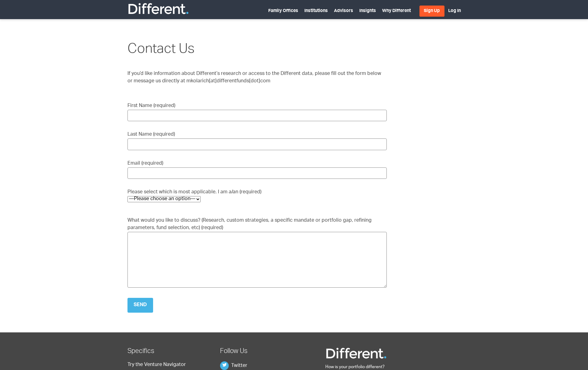 The height and width of the screenshot is (370, 588). Describe the element at coordinates (263, 352) in the screenshot. I see `h2: Follow Us` at that location.